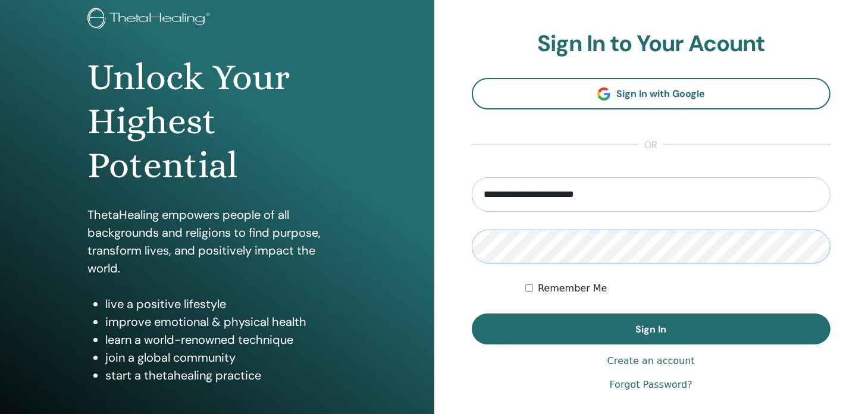  I want to click on h1: Unlock Your Highest Potential, so click(217, 121).